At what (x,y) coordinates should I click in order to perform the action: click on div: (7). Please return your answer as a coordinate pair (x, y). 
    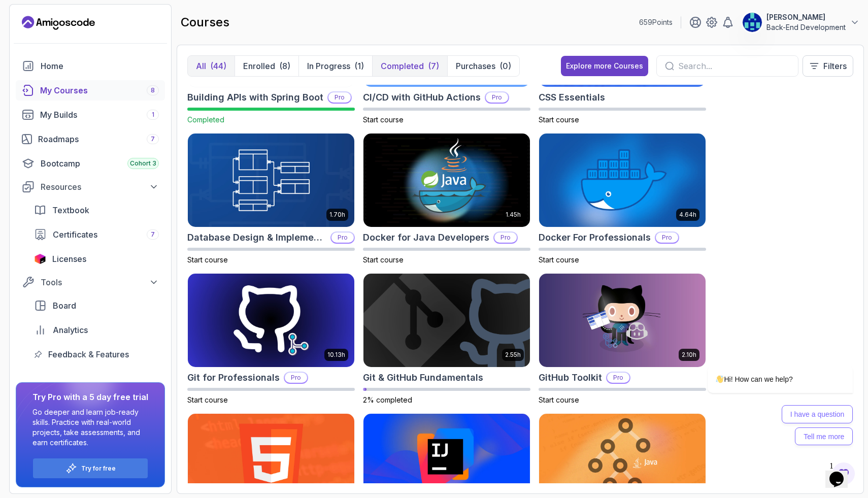
    Looking at the image, I should click on (433, 66).